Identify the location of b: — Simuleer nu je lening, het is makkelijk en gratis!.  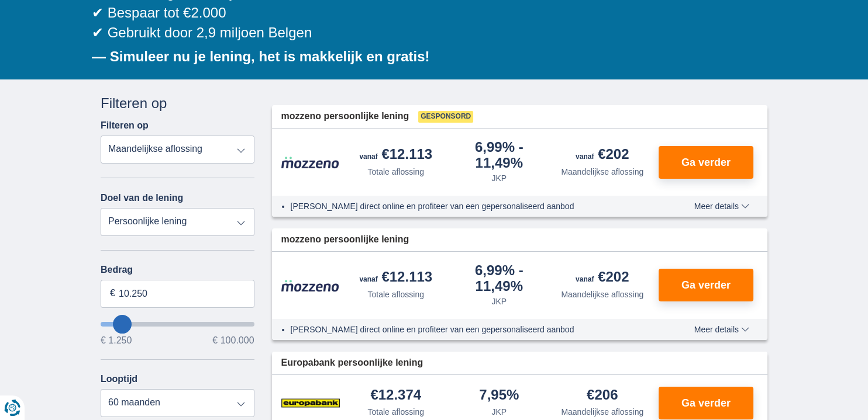
(261, 56).